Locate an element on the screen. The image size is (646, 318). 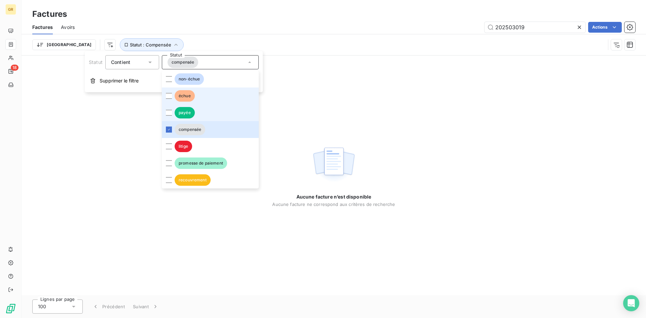
span: 100 is located at coordinates (42, 307).